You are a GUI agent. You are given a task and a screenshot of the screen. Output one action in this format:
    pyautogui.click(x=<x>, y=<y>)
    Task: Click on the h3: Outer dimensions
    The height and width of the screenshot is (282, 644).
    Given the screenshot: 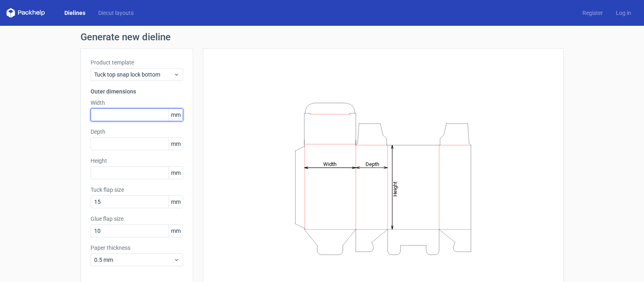 What is the action you would take?
    pyautogui.click(x=137, y=91)
    